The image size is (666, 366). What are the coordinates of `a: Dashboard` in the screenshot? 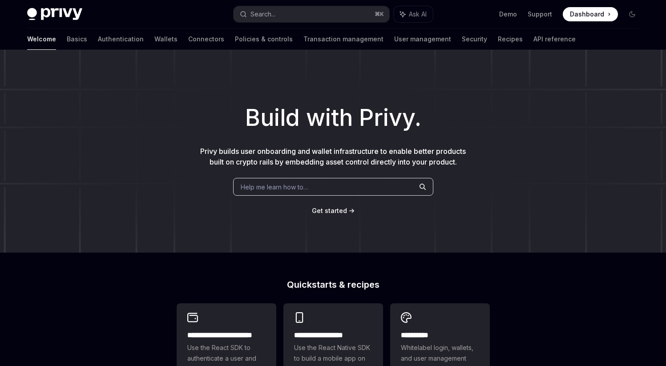 It's located at (591, 14).